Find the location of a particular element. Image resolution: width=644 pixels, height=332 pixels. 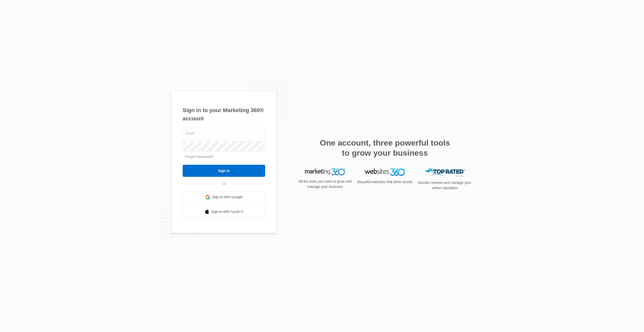

img: Top Rated Local is located at coordinates (445, 172).